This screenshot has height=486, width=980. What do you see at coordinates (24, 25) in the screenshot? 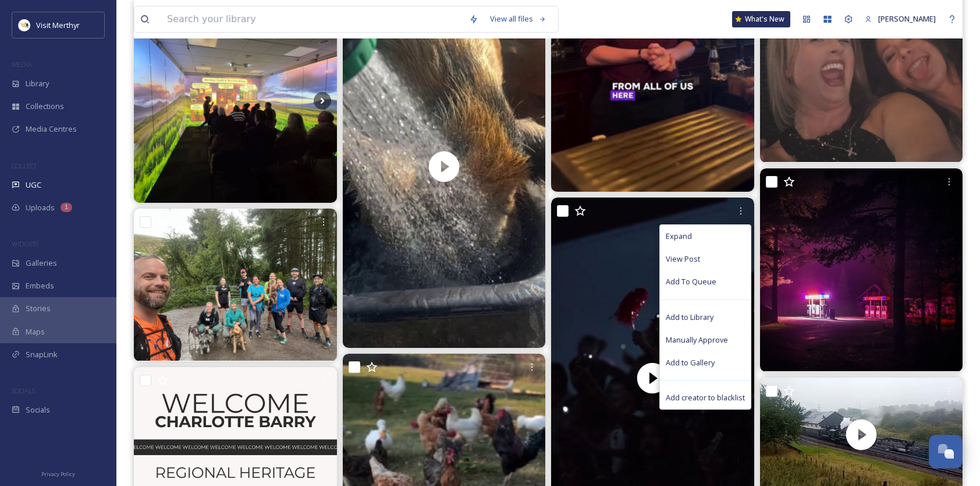
I see `img: download.jpeg` at bounding box center [24, 25].